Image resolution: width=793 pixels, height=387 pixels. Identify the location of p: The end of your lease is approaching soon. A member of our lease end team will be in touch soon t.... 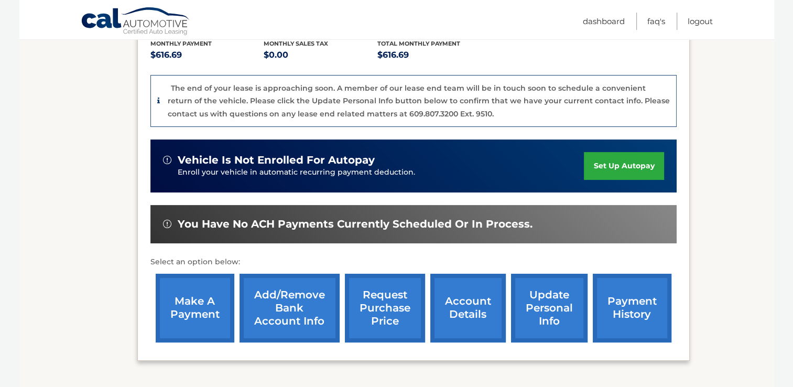
(419, 101).